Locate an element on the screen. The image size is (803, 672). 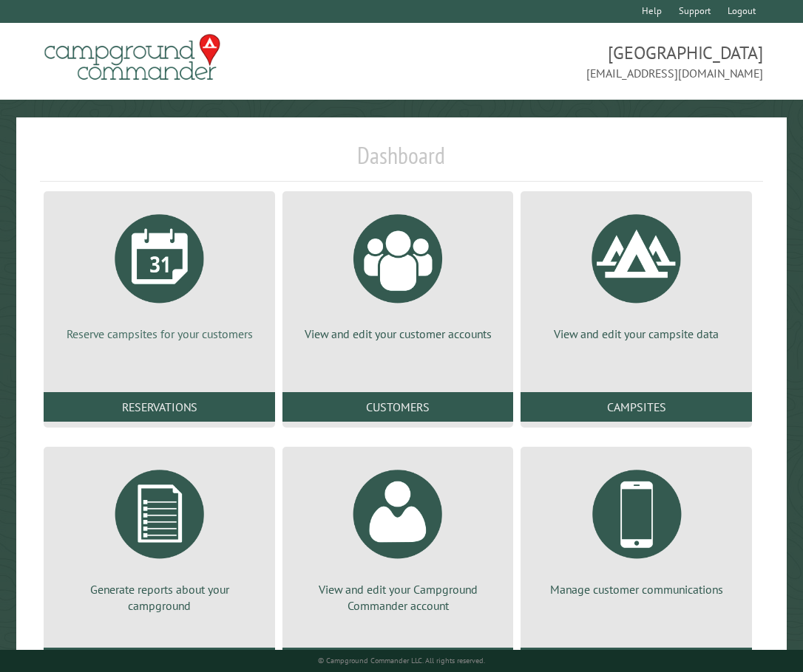
a: Manage customer communications is located at coordinates (636, 529).